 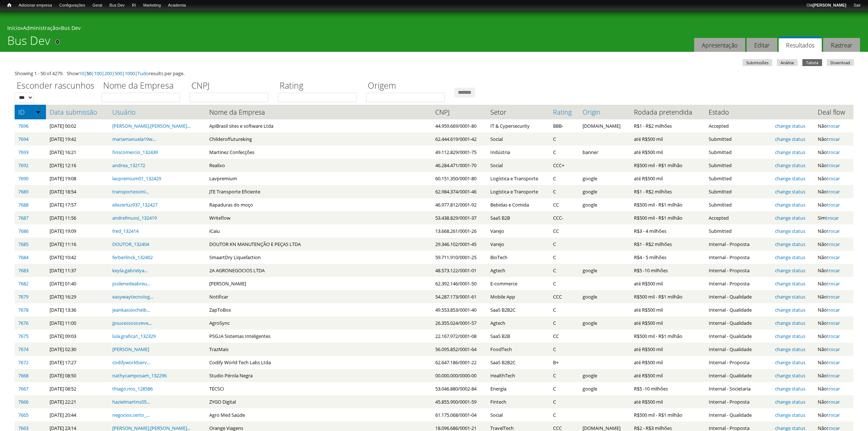 I want to click on td: 49.553.853/0001-40, so click(x=460, y=310).